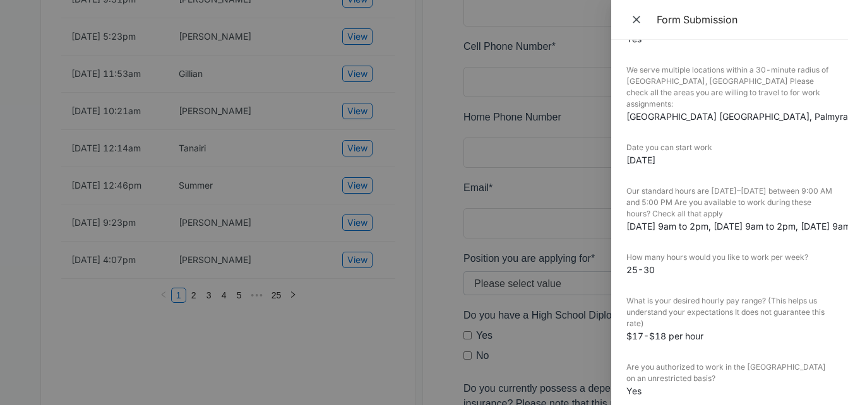  Describe the element at coordinates (744, 20) in the screenshot. I see `div: Form Submission` at that location.